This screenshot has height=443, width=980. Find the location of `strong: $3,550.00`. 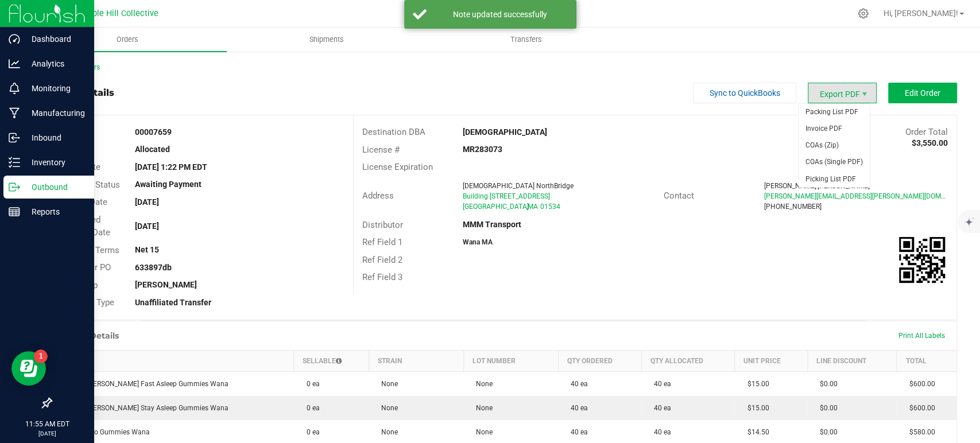

strong: $3,550.00 is located at coordinates (930, 143).